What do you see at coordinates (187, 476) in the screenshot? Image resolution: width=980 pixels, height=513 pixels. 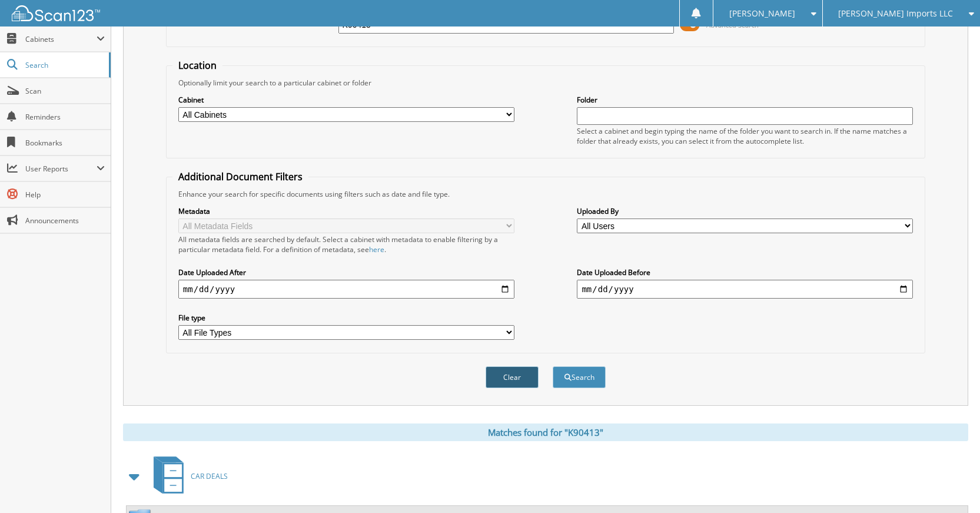 I see `a: CAR DEALS` at bounding box center [187, 476].